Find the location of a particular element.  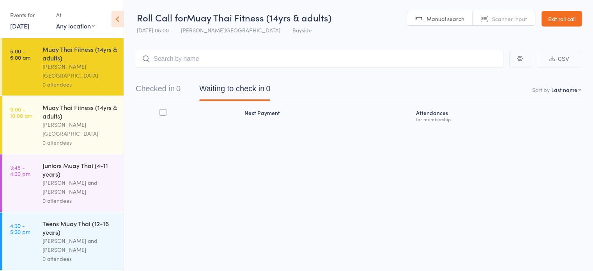

div: for membership is located at coordinates (497, 119).